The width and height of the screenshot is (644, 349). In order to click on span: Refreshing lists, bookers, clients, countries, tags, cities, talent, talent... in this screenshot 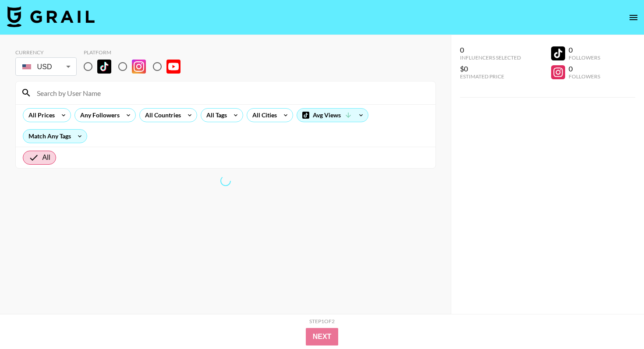, I will do `click(225, 180)`.